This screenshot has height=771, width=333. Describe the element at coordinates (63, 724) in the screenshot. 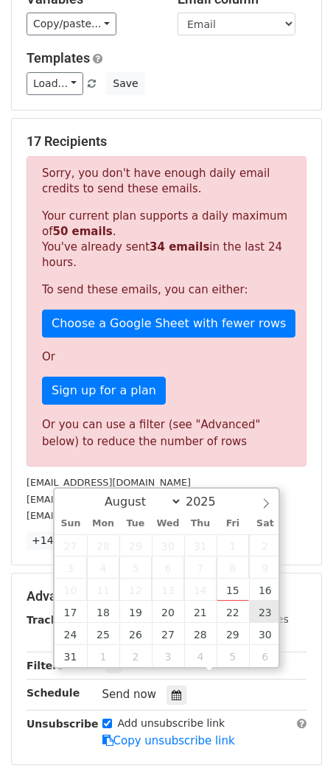

I see `strong: Unsubscribe` at that location.